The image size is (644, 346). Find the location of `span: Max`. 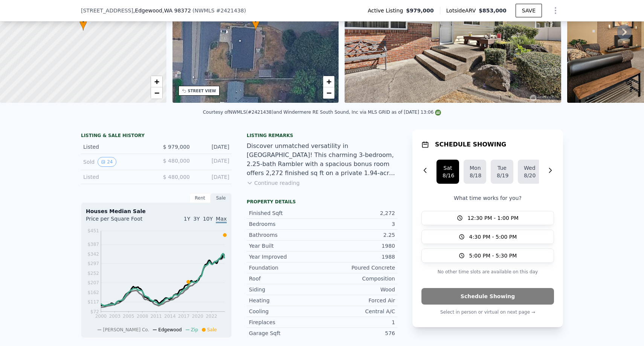

span: Max is located at coordinates (221, 220).